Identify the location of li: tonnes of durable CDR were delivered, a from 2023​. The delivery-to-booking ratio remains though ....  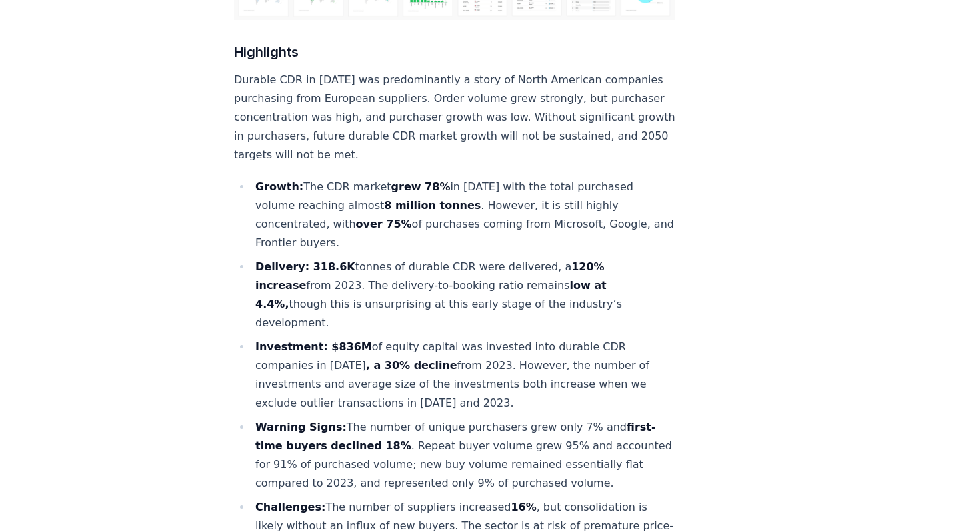
(463, 295).